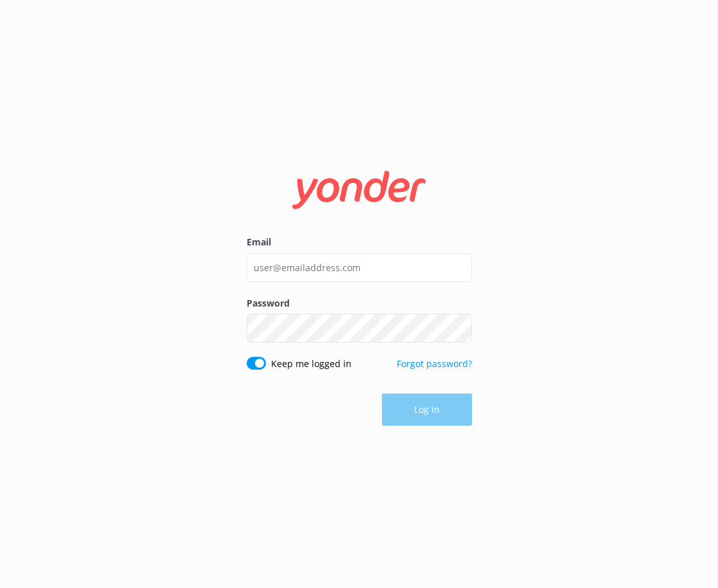 The height and width of the screenshot is (588, 718). What do you see at coordinates (434, 363) in the screenshot?
I see `a: Forgot password?` at bounding box center [434, 363].